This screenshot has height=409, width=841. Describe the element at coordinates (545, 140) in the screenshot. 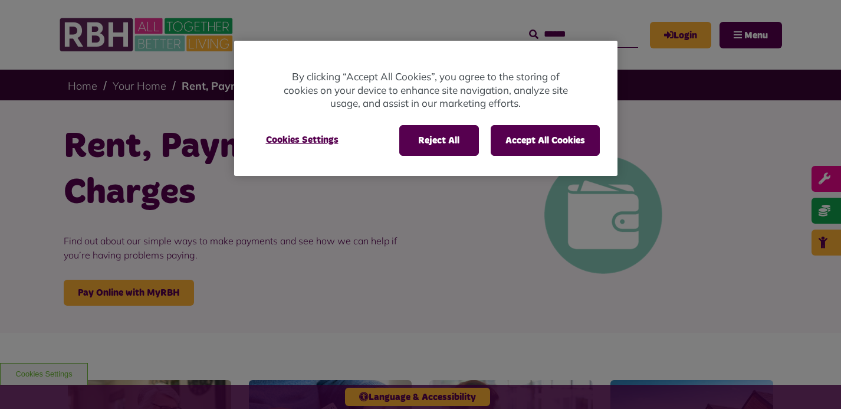

I see `button: Accept All Cookies` at that location.